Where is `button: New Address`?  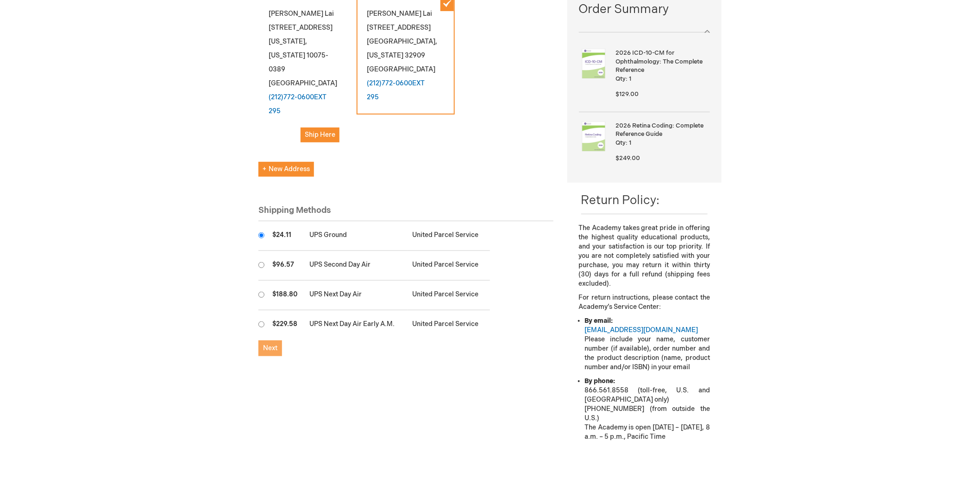 button: New Address is located at coordinates (287, 169).